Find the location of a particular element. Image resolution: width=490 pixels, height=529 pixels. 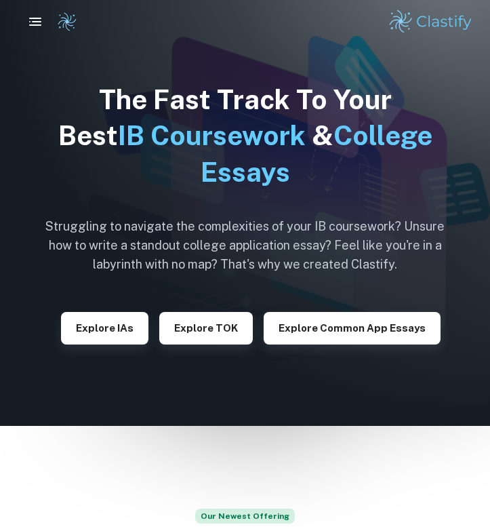

span: IB Coursework is located at coordinates (211, 135).